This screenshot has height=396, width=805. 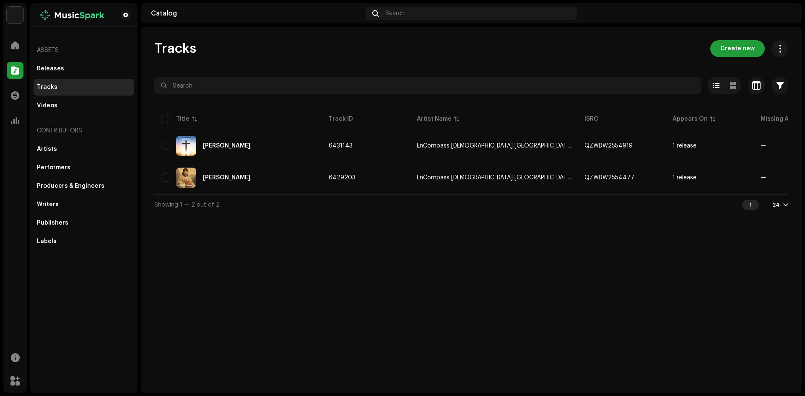 What do you see at coordinates (47, 106) in the screenshot?
I see `div: Videos` at bounding box center [47, 106].